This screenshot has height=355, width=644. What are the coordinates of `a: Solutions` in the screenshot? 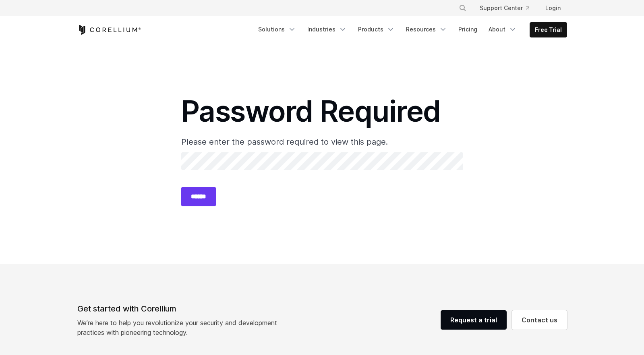 It's located at (277, 29).